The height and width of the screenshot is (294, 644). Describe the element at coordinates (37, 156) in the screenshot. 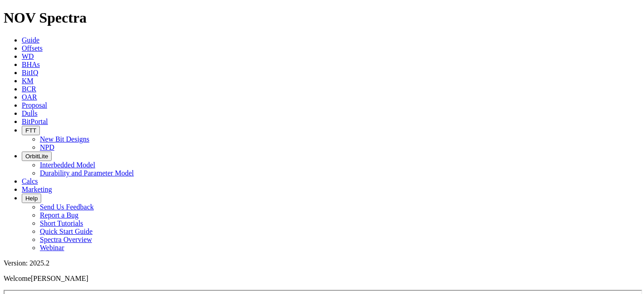

I see `button: OrbitLite` at that location.